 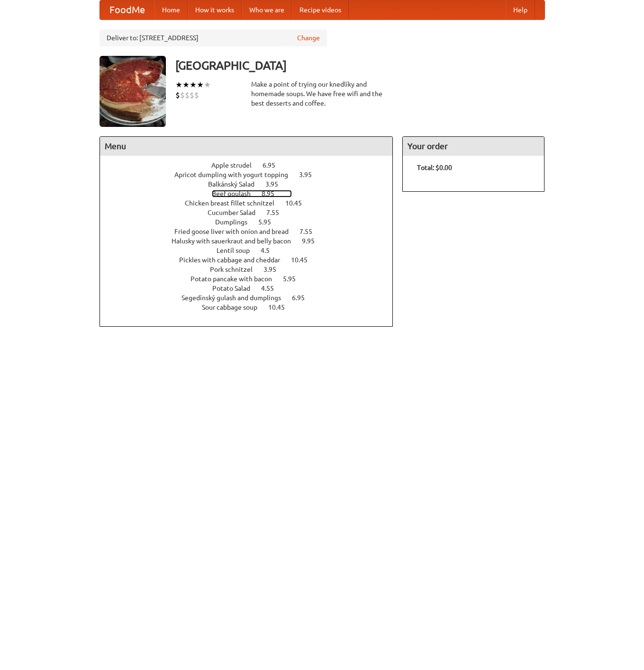 What do you see at coordinates (434, 167) in the screenshot?
I see `b: Total: $0.00` at bounding box center [434, 167].